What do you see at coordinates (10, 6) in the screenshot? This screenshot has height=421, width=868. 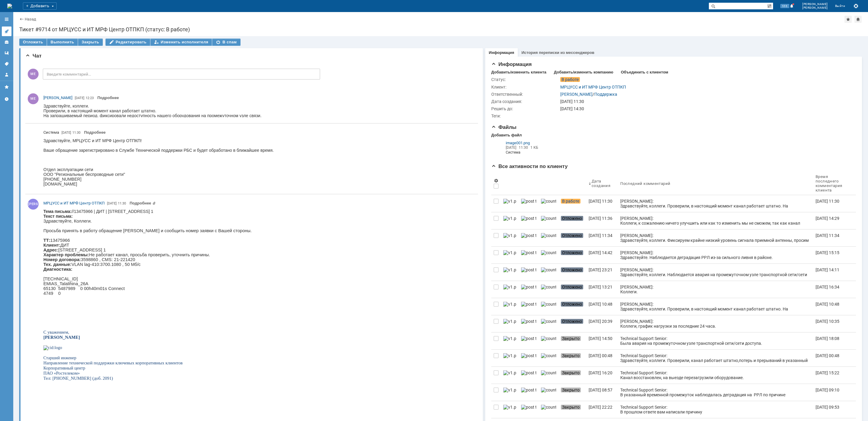 I see `a: Перейти на домашнюю страницу` at bounding box center [10, 6].